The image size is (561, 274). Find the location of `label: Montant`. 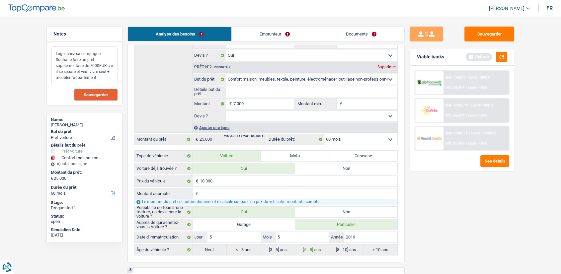

label: Montant is located at coordinates (209, 104).